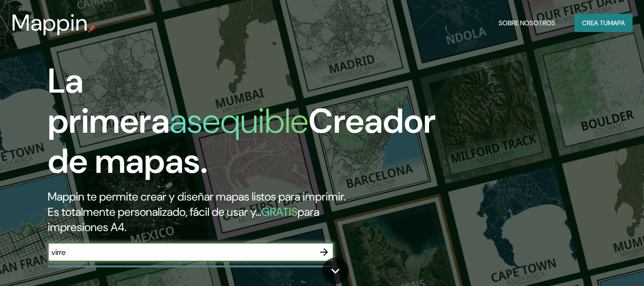  What do you see at coordinates (183, 220) in the screenshot?
I see `font: para impresiones A4.` at bounding box center [183, 220].